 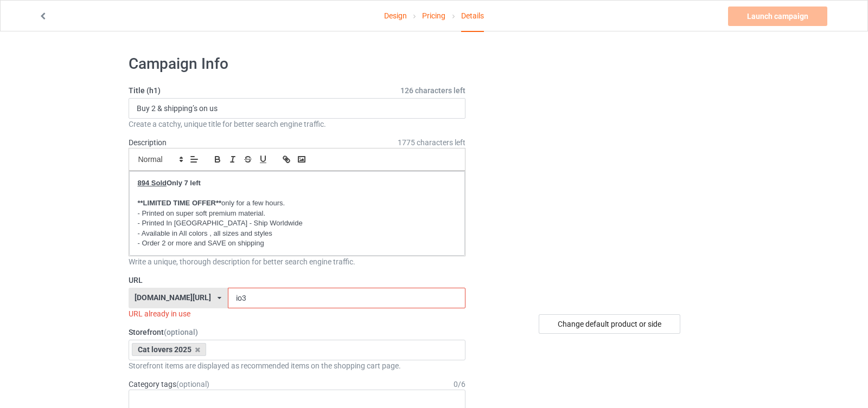 What do you see at coordinates (180, 202) in the screenshot?
I see `strong: **LIMITED TIME OFFER**` at bounding box center [180, 202].